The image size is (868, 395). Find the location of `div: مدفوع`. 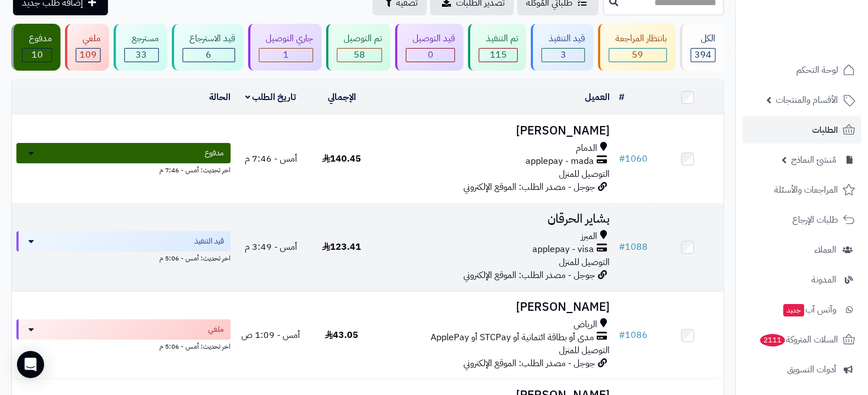

div: مدفوع is located at coordinates (37, 39).